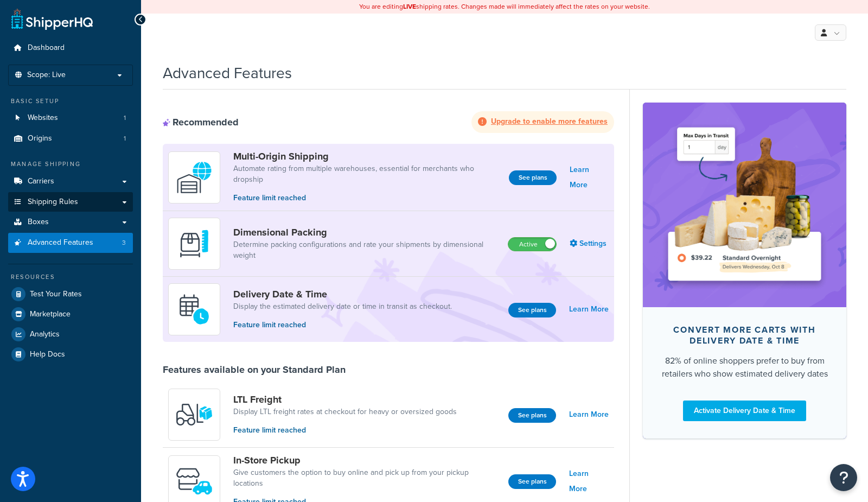 The width and height of the screenshot is (868, 502). Describe the element at coordinates (367, 156) in the screenshot. I see `a: Multi-Origin Shipping` at that location.